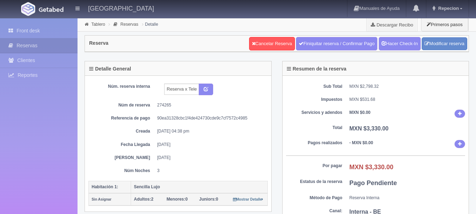  I want to click on a: Mostrar Detalle, so click(248, 199).